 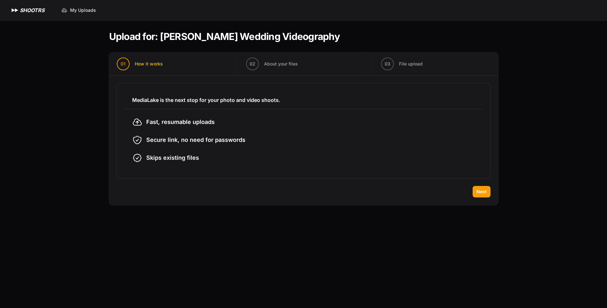 What do you see at coordinates (252, 64) in the screenshot?
I see `span: 02` at bounding box center [252, 64].